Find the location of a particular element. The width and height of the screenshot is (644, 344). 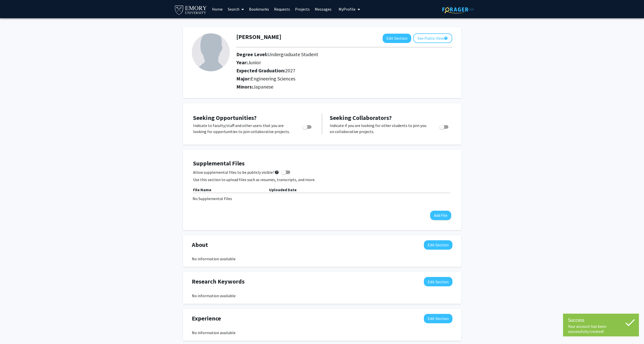

span: Experience is located at coordinates (207, 318).